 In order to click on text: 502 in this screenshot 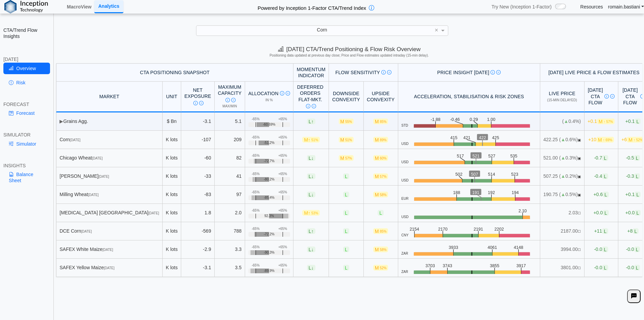, I will do `click(460, 174)`.